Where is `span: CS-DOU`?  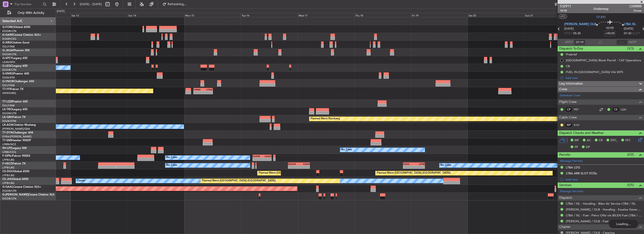
span: CS-DOU is located at coordinates (8, 172).